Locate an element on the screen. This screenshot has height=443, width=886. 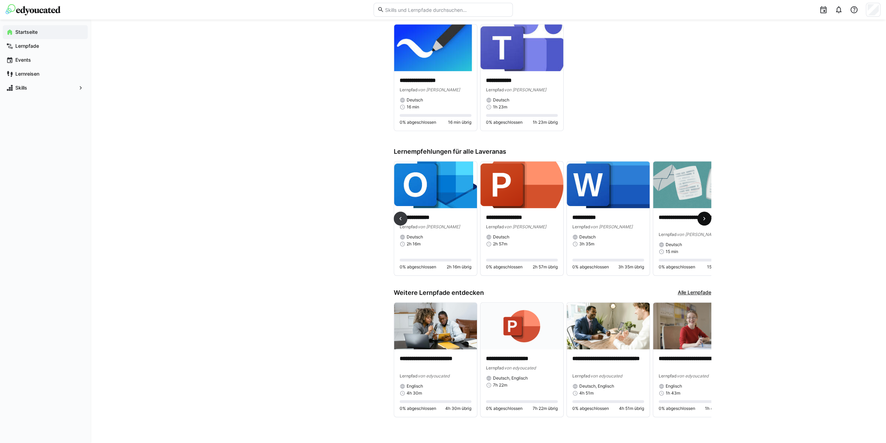
span: 4h 30m is located at coordinates (415, 393).